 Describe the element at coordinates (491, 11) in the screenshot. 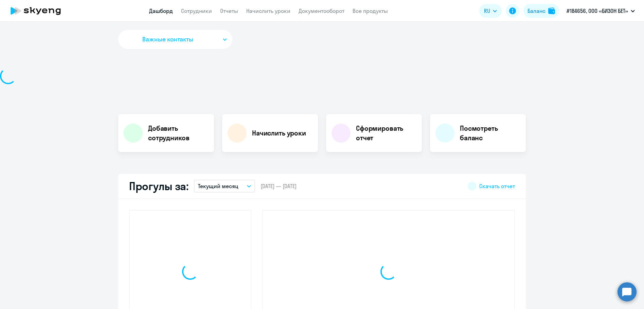

I see `button: RU` at that location.